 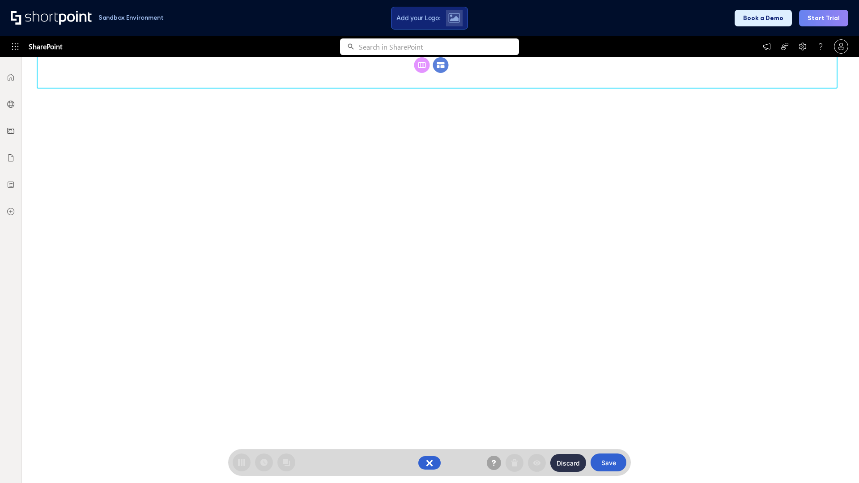 What do you see at coordinates (763, 18) in the screenshot?
I see `button: Book a Demo` at bounding box center [763, 18].